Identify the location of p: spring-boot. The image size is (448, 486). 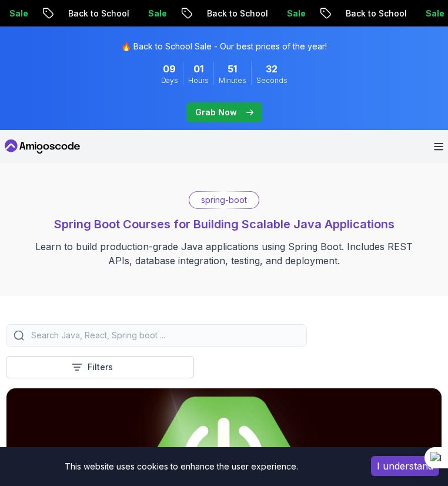
(224, 200).